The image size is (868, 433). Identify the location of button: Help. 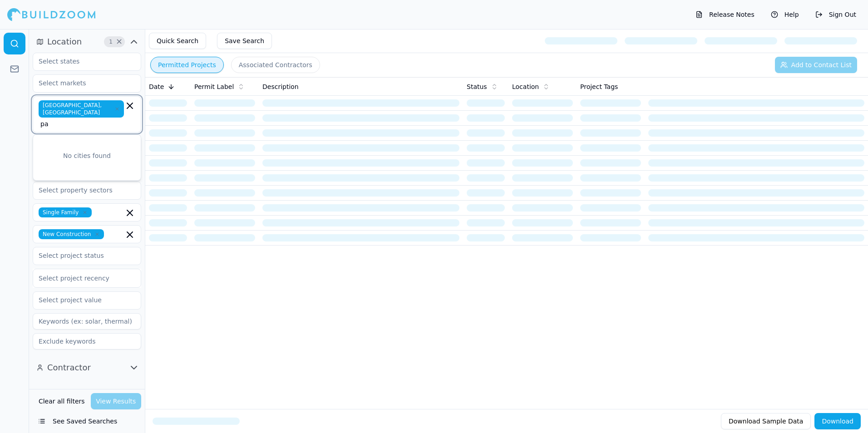
(785, 14).